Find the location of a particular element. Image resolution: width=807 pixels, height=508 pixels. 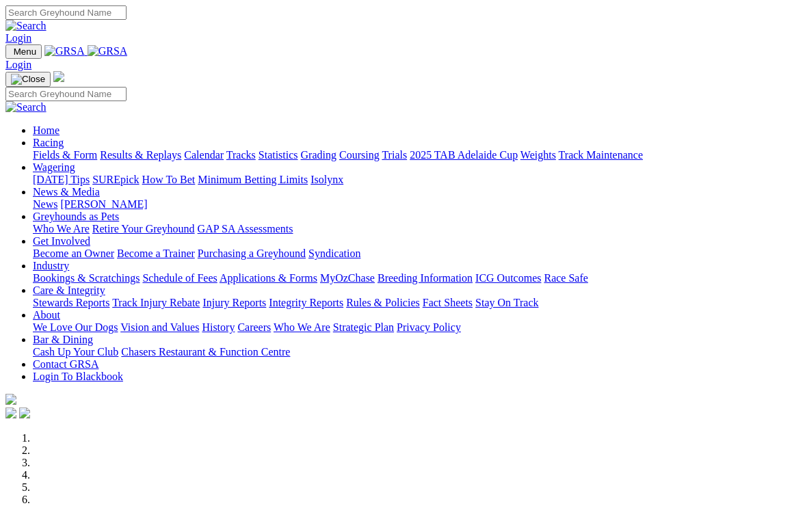

a: Isolynx is located at coordinates (327, 179).